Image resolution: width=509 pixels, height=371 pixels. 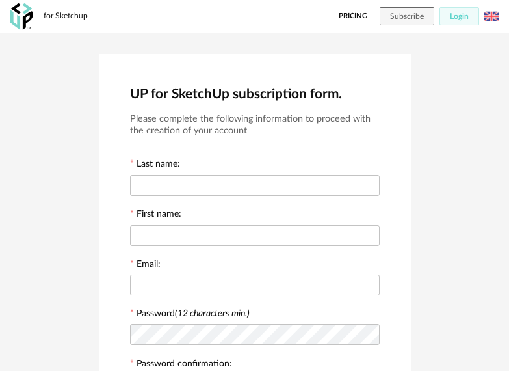 What do you see at coordinates (212, 314) in the screenshot?
I see `i: (12 characters min.)` at bounding box center [212, 314].